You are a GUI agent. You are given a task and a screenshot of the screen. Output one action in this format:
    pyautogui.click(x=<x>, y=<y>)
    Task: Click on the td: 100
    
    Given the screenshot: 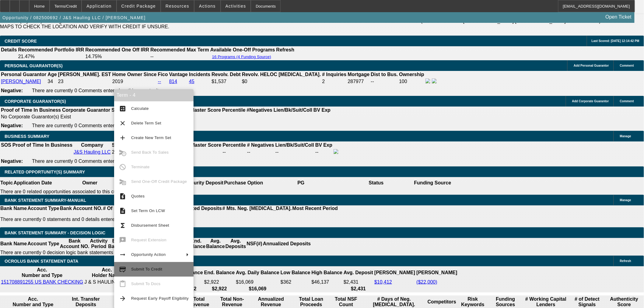 What is the action you would take?
    pyautogui.click(x=411, y=81)
    